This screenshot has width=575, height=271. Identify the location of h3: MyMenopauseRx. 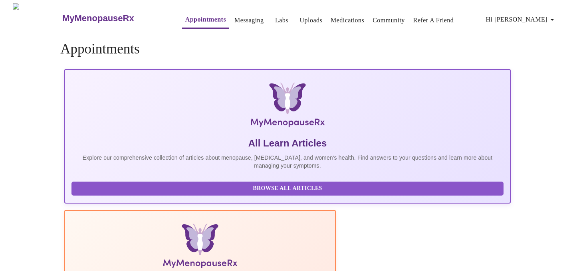
(98, 18).